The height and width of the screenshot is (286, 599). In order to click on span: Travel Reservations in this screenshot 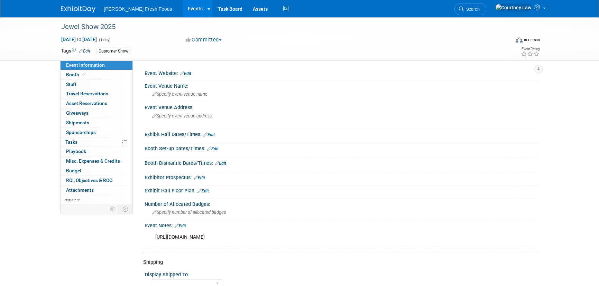, I will do `click(87, 94)`.